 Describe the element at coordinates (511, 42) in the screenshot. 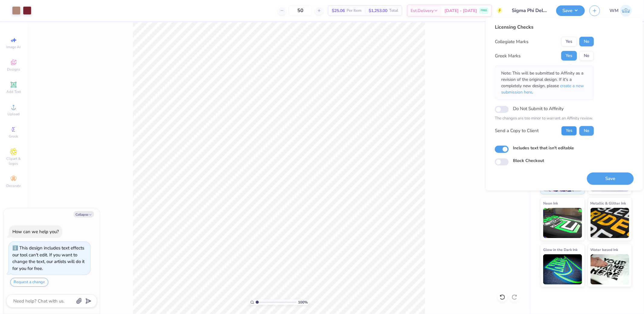

I see `div: Collegiate Marks` at that location.